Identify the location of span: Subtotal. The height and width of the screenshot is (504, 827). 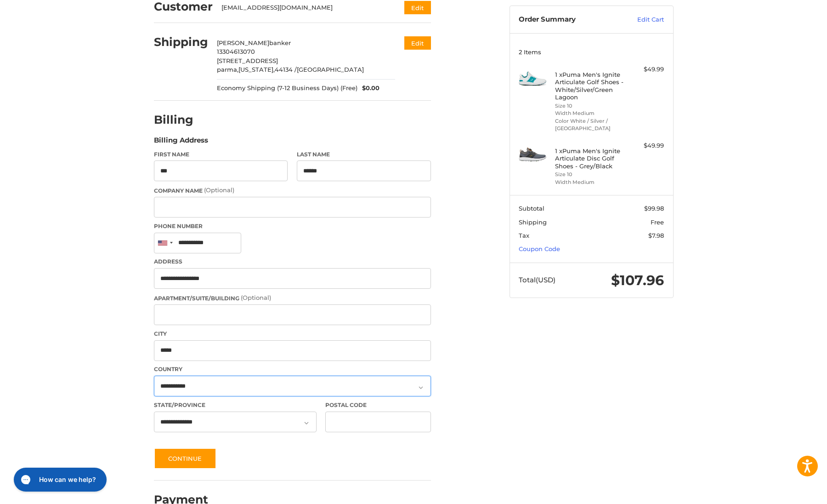
(532, 208).